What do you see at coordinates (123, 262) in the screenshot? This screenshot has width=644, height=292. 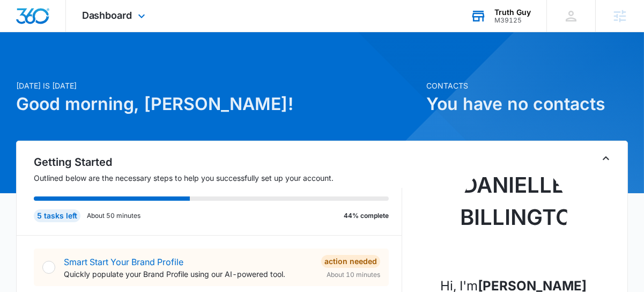 I see `a: Smart Start Your Brand Profile` at bounding box center [123, 262].